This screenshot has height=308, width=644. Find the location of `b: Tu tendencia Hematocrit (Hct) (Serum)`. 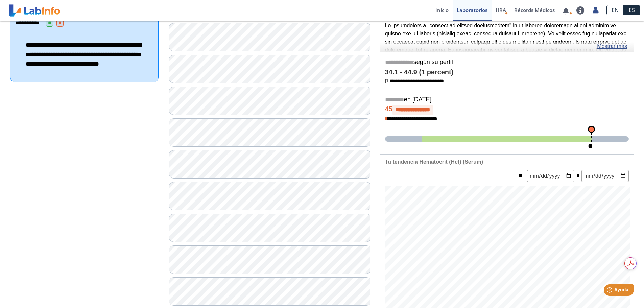

b: Tu tendencia Hematocrit (Hct) (Serum) is located at coordinates (434, 161).